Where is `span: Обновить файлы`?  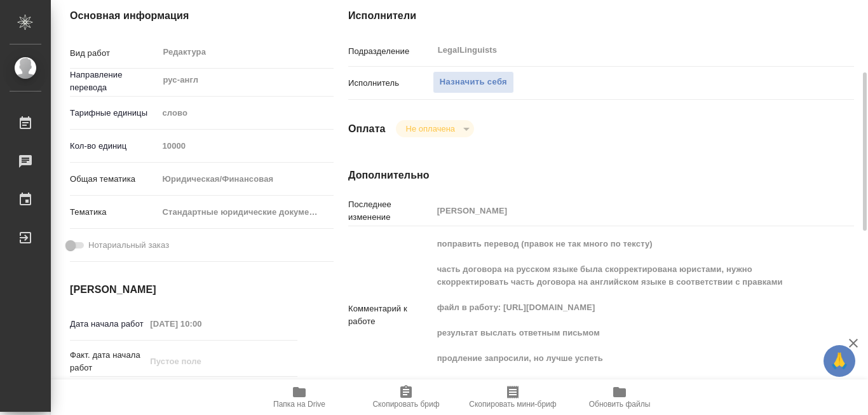
span: Обновить файлы is located at coordinates (620, 404).